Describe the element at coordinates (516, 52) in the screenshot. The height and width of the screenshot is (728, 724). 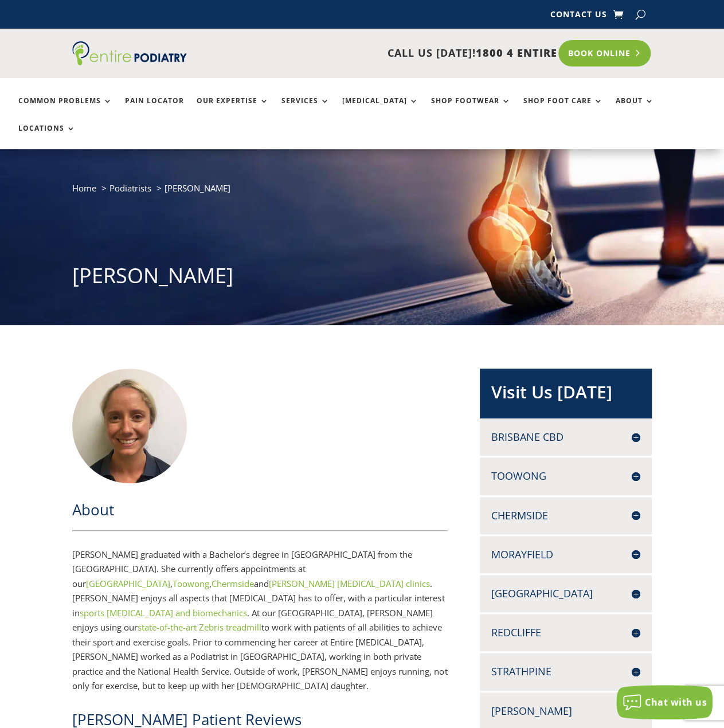
I see `span: 1800 4 ENTIRE` at that location.